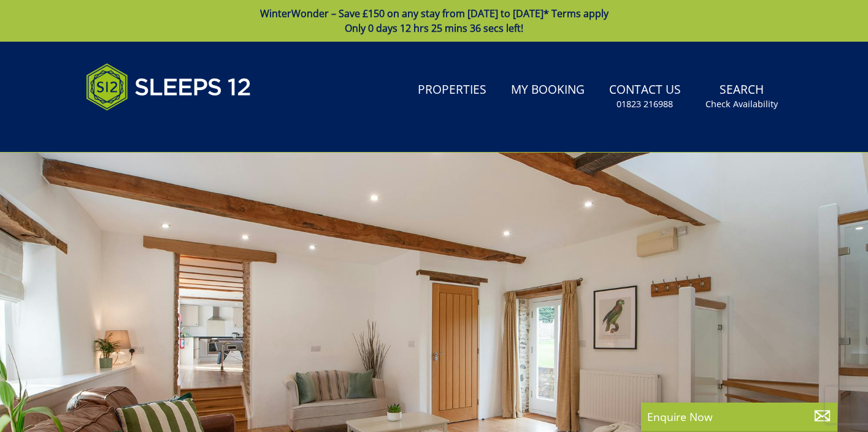 The height and width of the screenshot is (432, 868). I want to click on p: Enquire Now, so click(739, 417).